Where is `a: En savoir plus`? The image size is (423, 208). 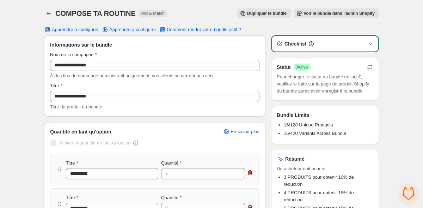
a: En savoir plus is located at coordinates (241, 132).